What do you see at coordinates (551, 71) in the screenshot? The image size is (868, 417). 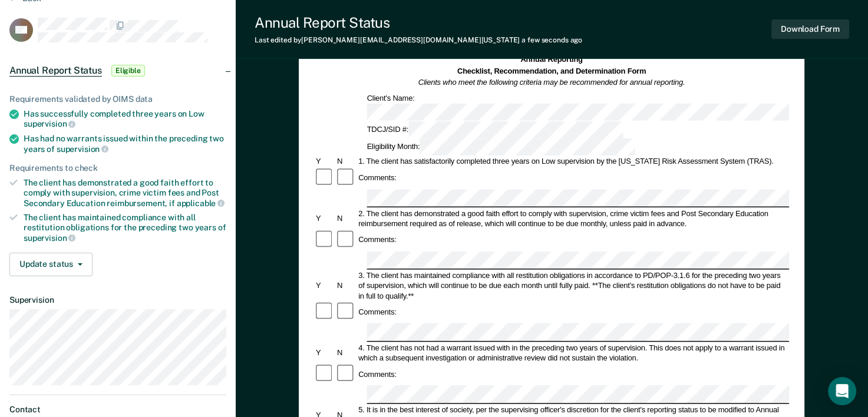 I see `strong: Checklist, Recommendation, and Determination Form` at bounding box center [551, 71].